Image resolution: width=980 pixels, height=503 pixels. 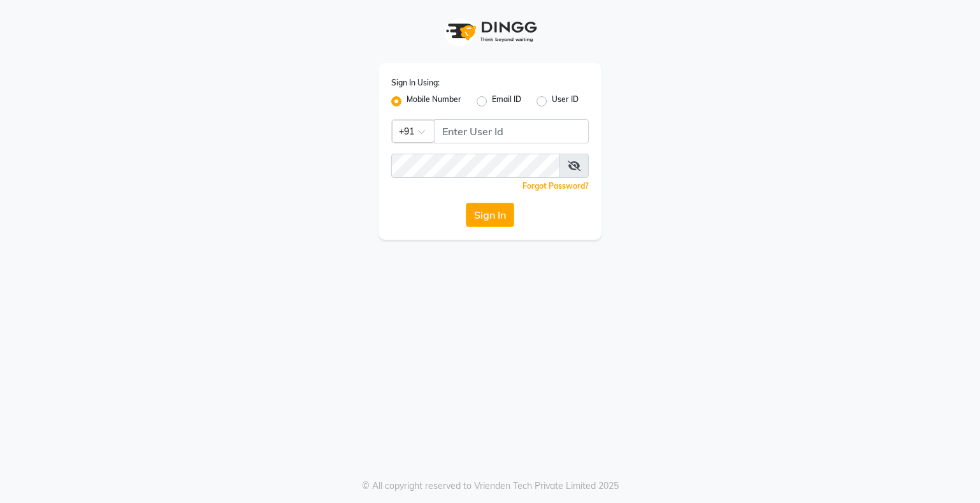 What do you see at coordinates (565, 101) in the screenshot?
I see `label: User ID` at bounding box center [565, 101].